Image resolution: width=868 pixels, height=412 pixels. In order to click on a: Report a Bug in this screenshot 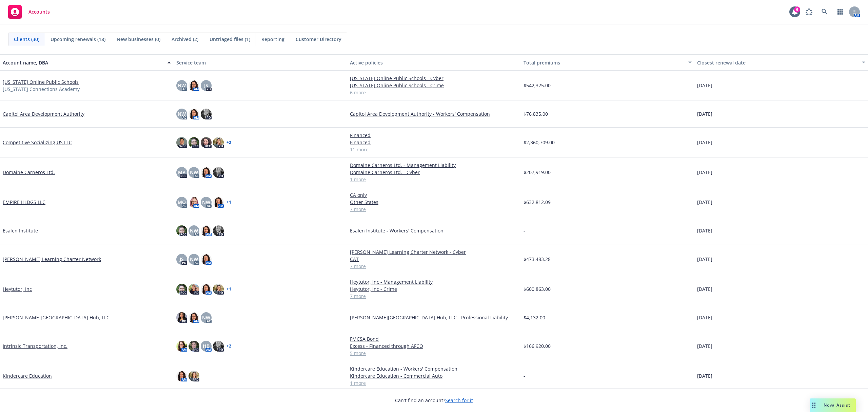, I will do `click(809, 12)`.